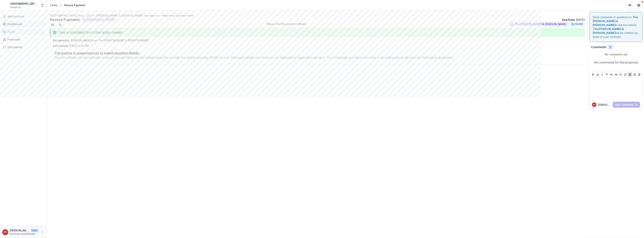  What do you see at coordinates (317, 33) in the screenshot?
I see `div: Task is completed! No further action needed.` at bounding box center [317, 33].